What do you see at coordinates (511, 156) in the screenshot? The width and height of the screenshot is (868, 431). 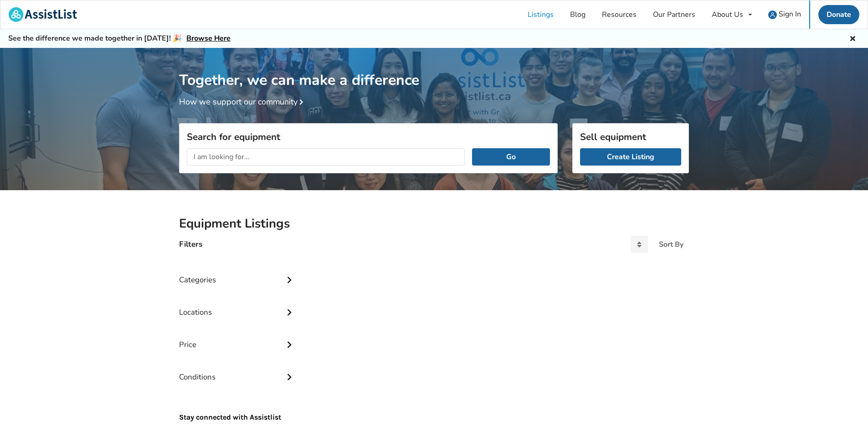 I see `button: Go` at bounding box center [511, 156].